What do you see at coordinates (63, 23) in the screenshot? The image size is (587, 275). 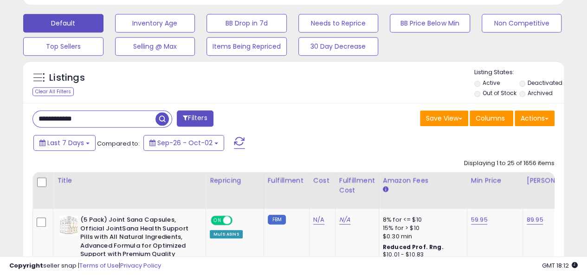 I see `button: Default` at bounding box center [63, 23].